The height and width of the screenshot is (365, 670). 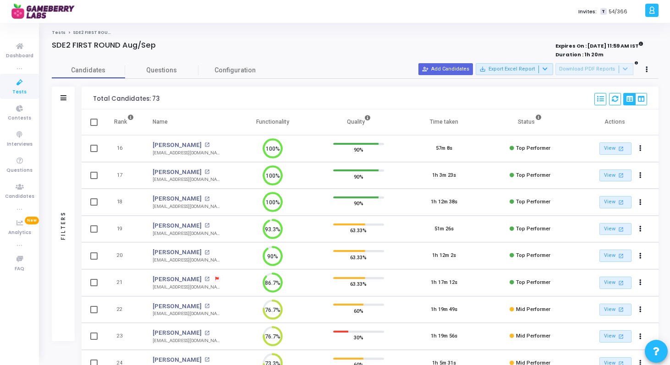 What do you see at coordinates (529, 122) in the screenshot?
I see `th: Status` at bounding box center [529, 122].